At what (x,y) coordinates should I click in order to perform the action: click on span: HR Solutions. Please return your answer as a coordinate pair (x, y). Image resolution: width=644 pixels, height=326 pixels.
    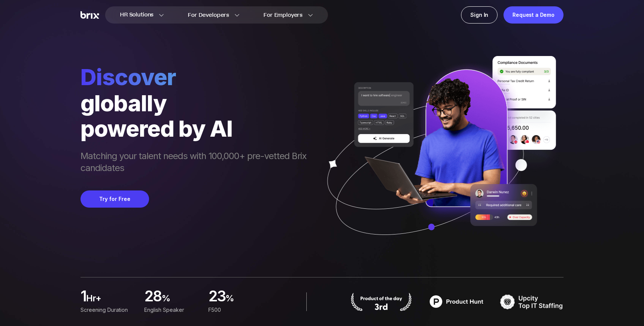
    Looking at the image, I should click on (137, 15).